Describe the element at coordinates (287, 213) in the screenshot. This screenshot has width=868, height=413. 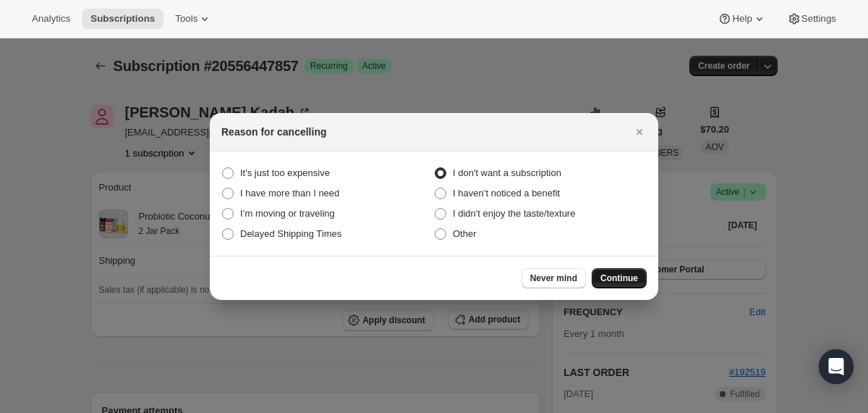
I see `span: I’m moving or traveling` at that location.